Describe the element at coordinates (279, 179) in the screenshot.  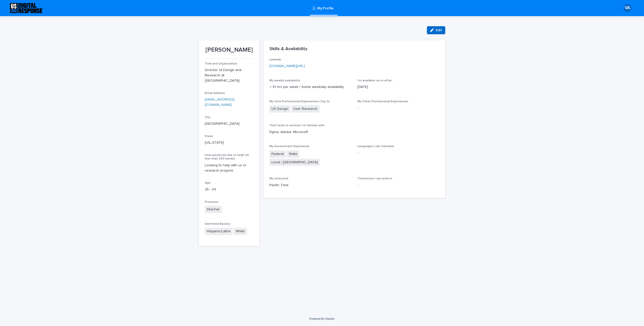
I see `span: My timezone` at that location.